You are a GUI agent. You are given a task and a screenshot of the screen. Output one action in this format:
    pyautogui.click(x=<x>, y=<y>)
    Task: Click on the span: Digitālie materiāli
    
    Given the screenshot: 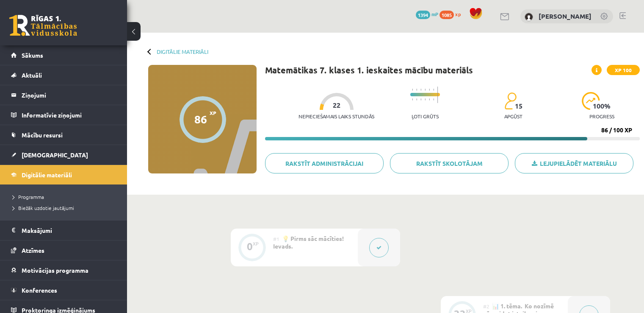 What is the action you would take?
    pyautogui.click(x=46, y=175)
    